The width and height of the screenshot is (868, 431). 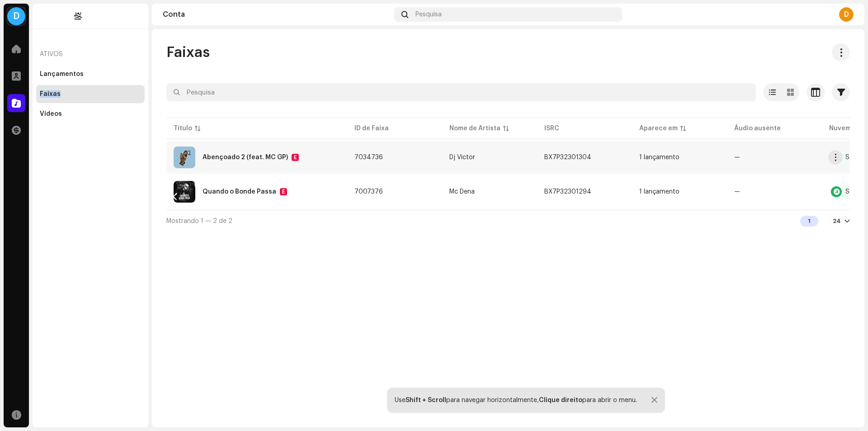 I want to click on span: Pesquisa, so click(x=428, y=15).